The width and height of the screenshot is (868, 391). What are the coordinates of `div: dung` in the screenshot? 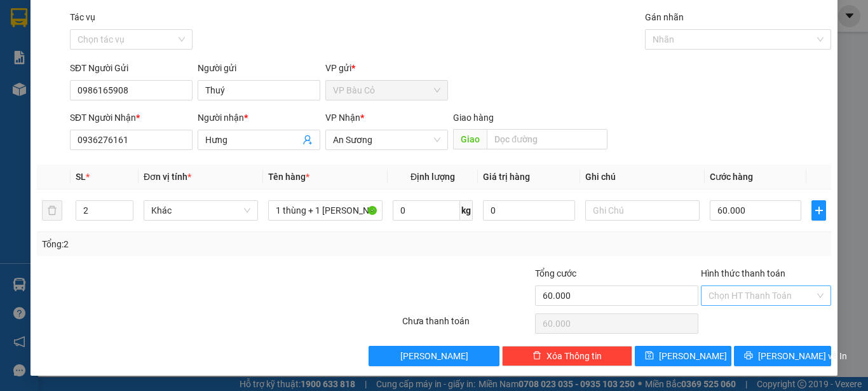 It's located at (174, 33).